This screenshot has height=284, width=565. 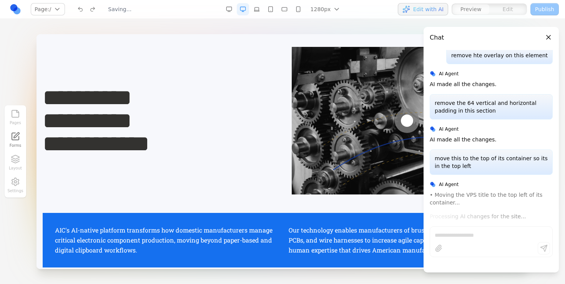 What do you see at coordinates (491, 216) in the screenshot?
I see `span: Processing AI changes for the site...` at bounding box center [491, 216].